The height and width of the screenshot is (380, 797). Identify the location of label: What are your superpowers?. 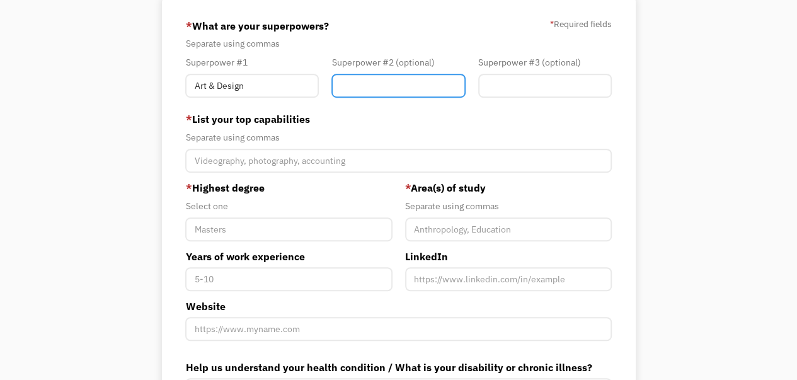
(256, 26).